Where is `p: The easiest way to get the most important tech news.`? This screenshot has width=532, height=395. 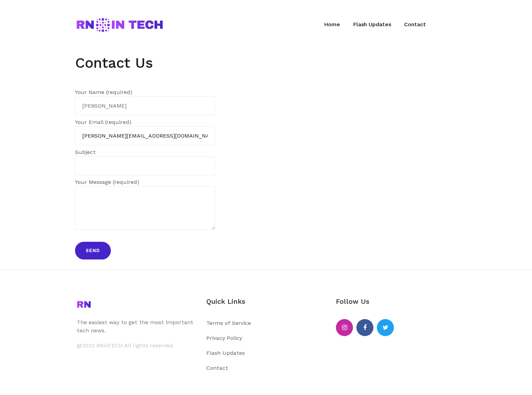 p: The easiest way to get the most important tech news. is located at coordinates (137, 327).